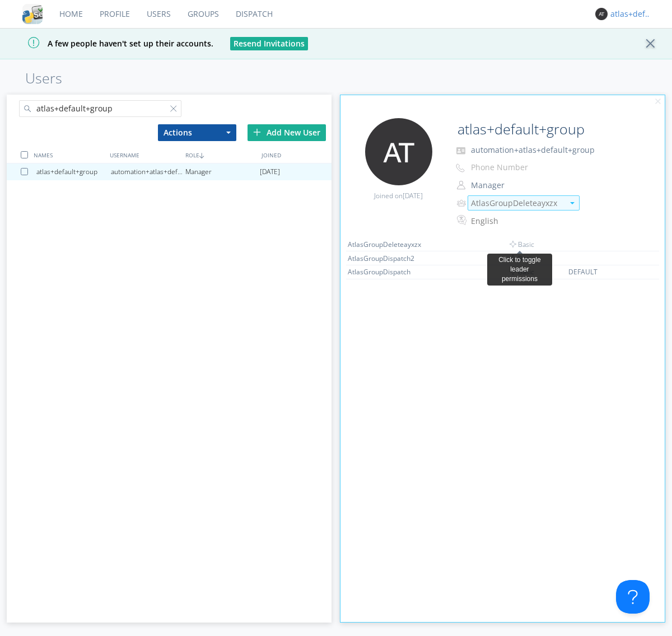 Image resolution: width=672 pixels, height=636 pixels. Describe the element at coordinates (462, 203) in the screenshot. I see `img: icon-alert-users-thin-outline.svg` at that location.